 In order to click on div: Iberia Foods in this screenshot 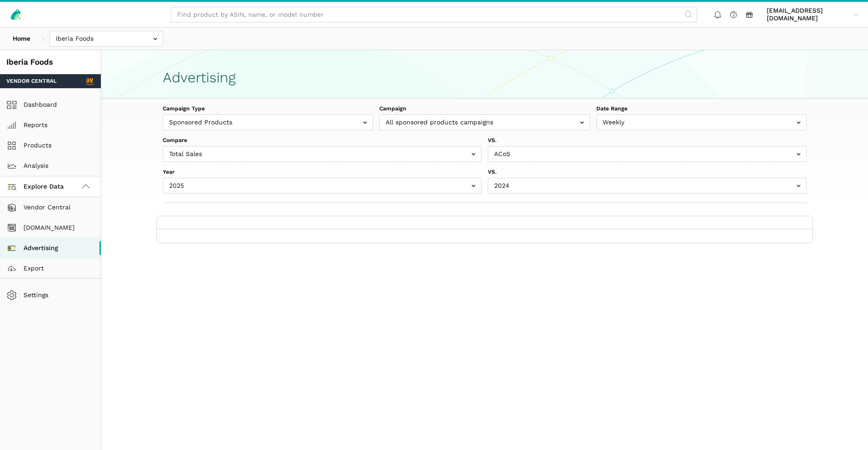, I will do `click(50, 62)`.